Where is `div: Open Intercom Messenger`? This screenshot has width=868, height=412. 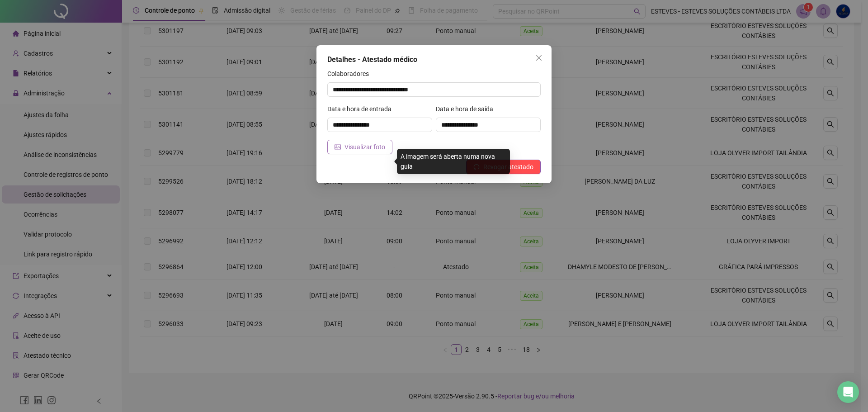
div: Open Intercom Messenger is located at coordinates (848, 392).